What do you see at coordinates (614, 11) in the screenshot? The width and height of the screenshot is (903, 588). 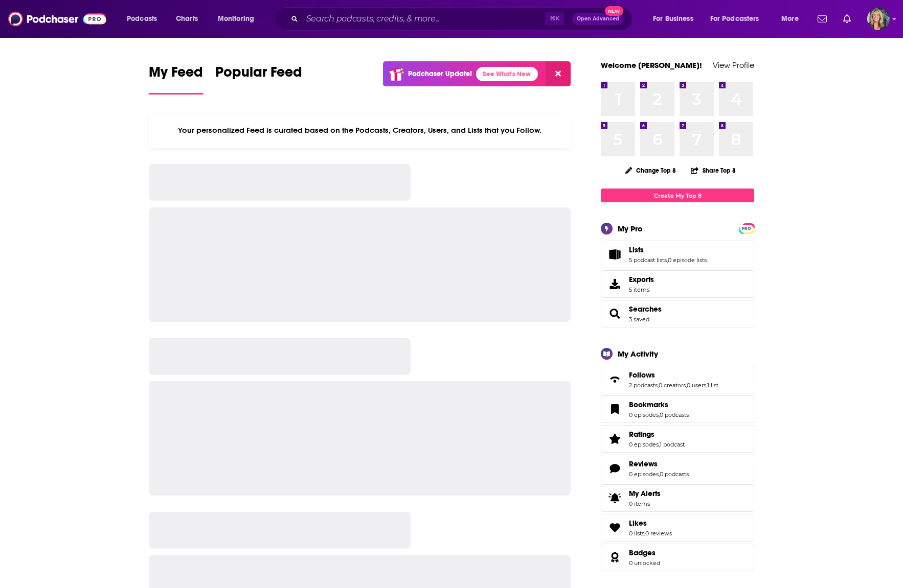 I see `span: New` at bounding box center [614, 11].